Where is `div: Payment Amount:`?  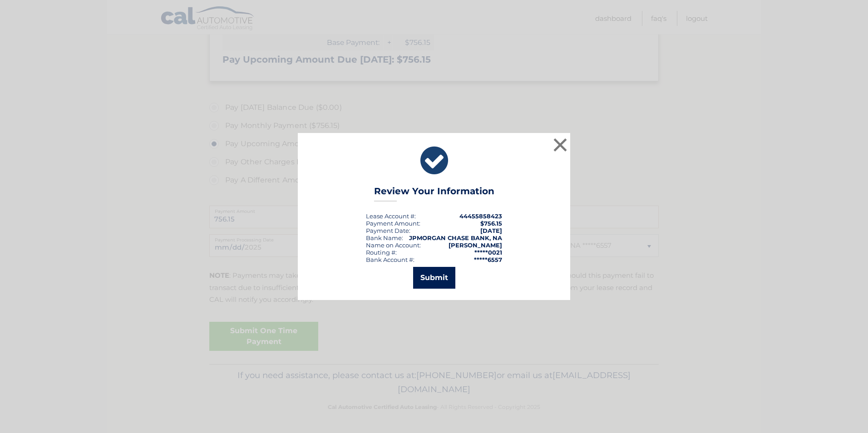 div: Payment Amount: is located at coordinates (393, 223).